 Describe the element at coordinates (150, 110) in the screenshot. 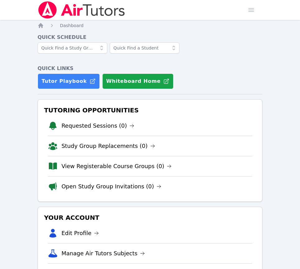

I see `h3: Tutoring Opportunities` at that location.